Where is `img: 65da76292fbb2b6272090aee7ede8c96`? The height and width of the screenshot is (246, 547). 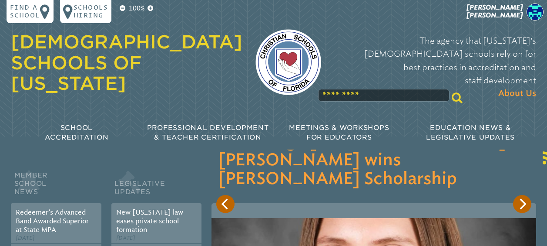
img: 65da76292fbb2b6272090aee7ede8c96 is located at coordinates (535, 12).